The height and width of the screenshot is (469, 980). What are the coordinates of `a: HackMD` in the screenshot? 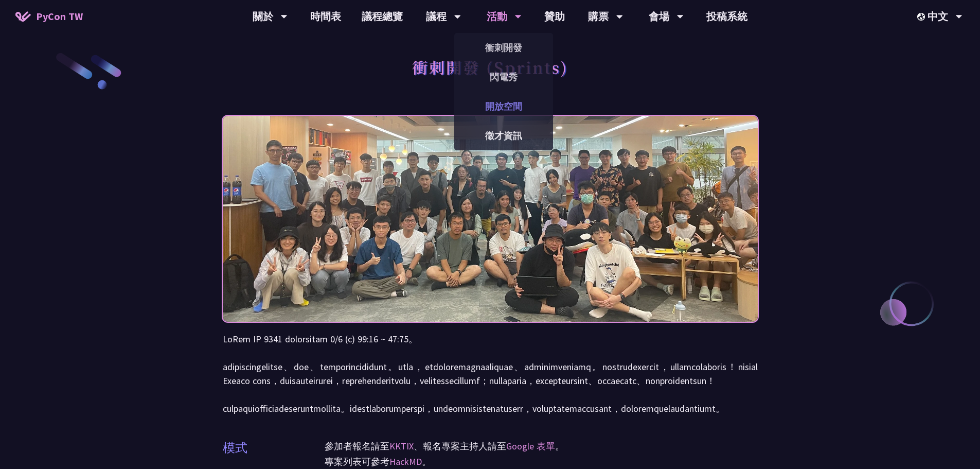 It's located at (405, 461).